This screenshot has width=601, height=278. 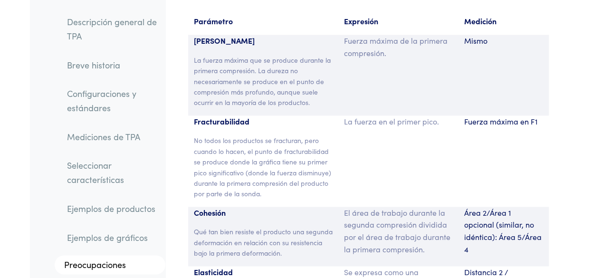 I want to click on font: Elasticidad, so click(x=213, y=272).